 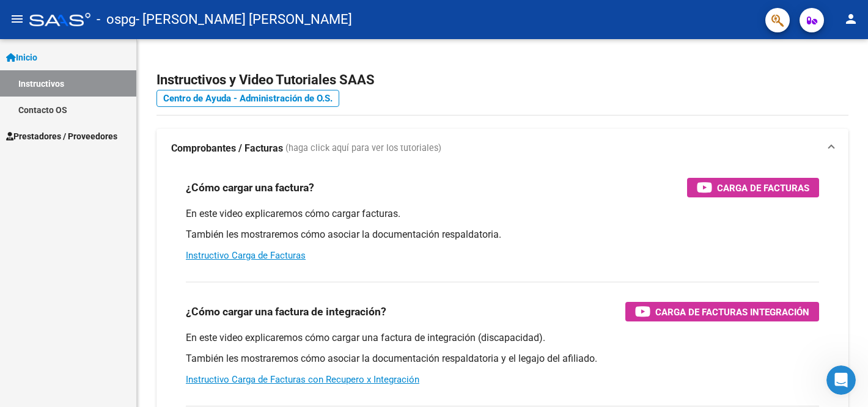 I want to click on span: - ospg, so click(x=116, y=19).